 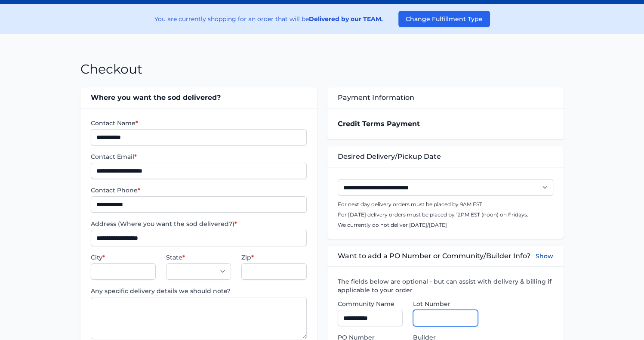 What do you see at coordinates (545, 256) in the screenshot?
I see `button: Show` at bounding box center [545, 256].